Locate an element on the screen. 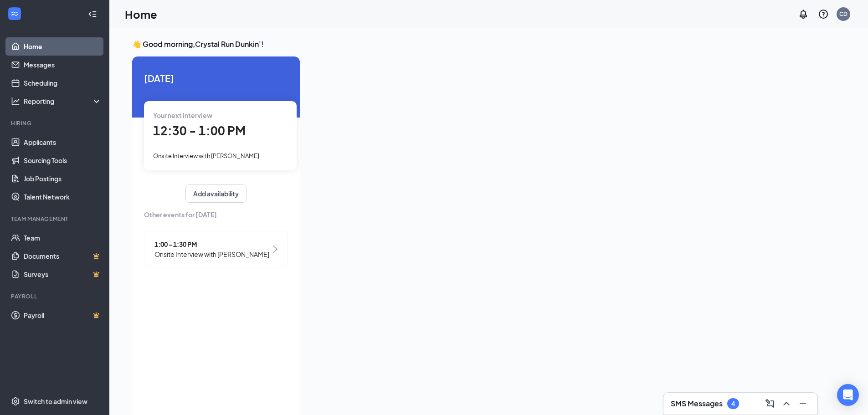 The height and width of the screenshot is (415, 868). svg: Analysis is located at coordinates (16, 101).